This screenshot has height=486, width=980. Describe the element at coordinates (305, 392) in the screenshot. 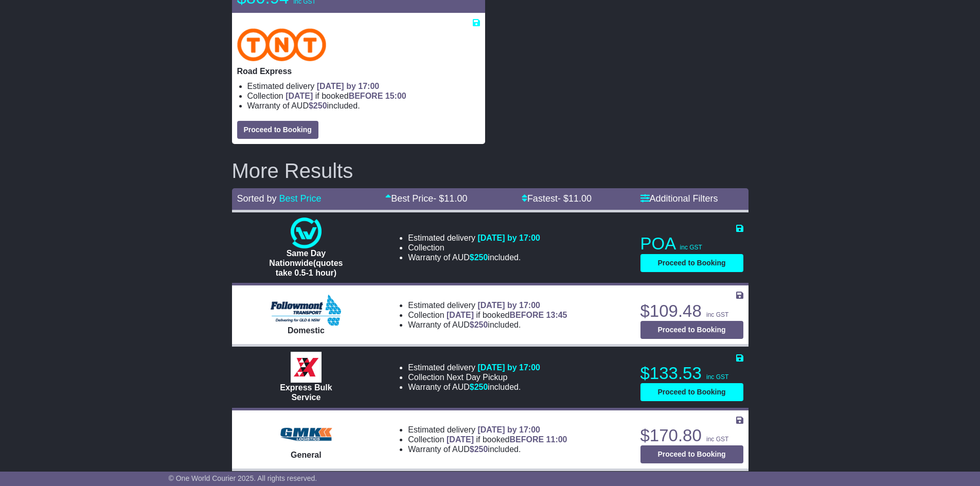

I see `span: Express Bulk Service` at that location.